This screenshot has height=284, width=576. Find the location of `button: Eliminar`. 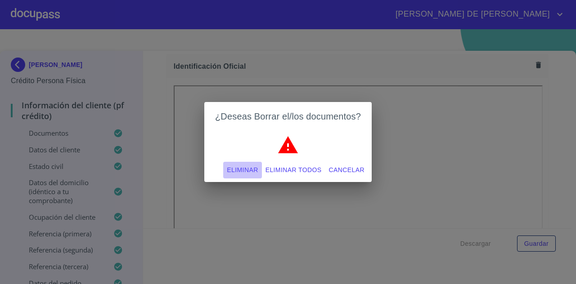

button: Eliminar is located at coordinates (242, 170).